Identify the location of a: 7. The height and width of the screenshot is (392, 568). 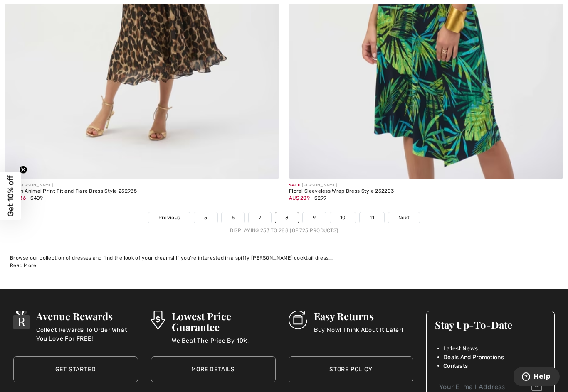
(260, 218).